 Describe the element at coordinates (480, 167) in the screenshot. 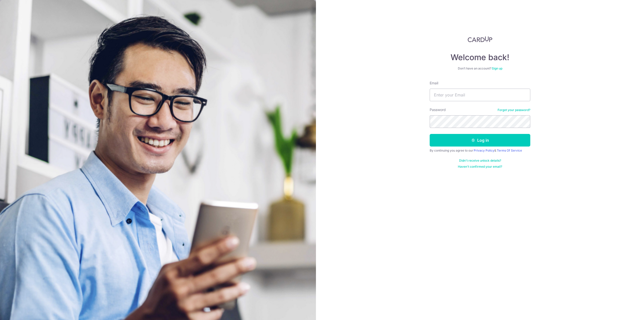

I see `a: Haven't confirmed your email?` at that location.